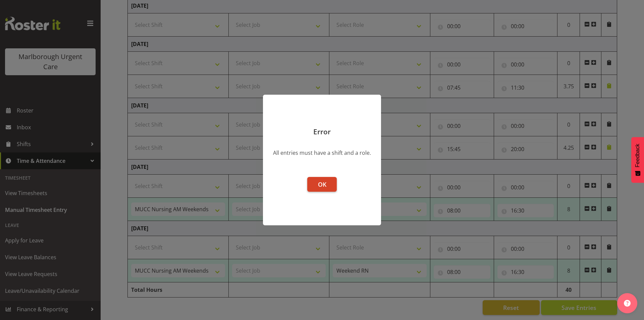 Image resolution: width=644 pixels, height=320 pixels. Describe the element at coordinates (322, 131) in the screenshot. I see `p: Error` at that location.